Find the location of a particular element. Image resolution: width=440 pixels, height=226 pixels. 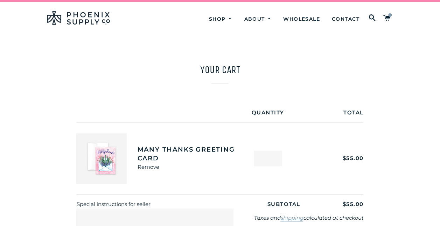

a: Contact is located at coordinates (346, 19).